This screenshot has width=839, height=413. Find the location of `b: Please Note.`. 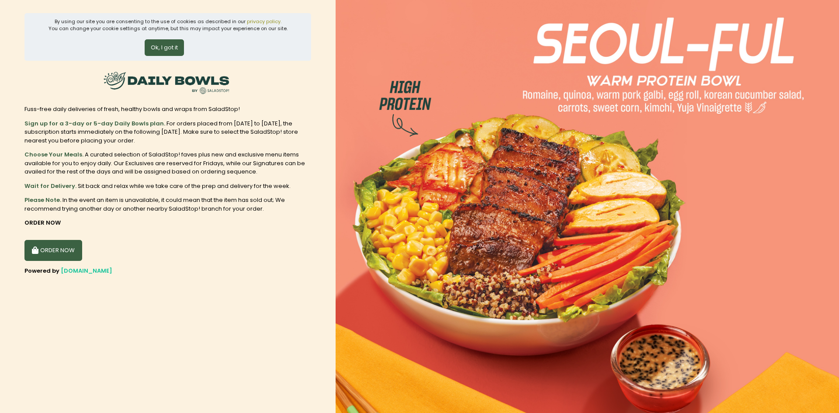

b: Please Note. is located at coordinates (43, 200).